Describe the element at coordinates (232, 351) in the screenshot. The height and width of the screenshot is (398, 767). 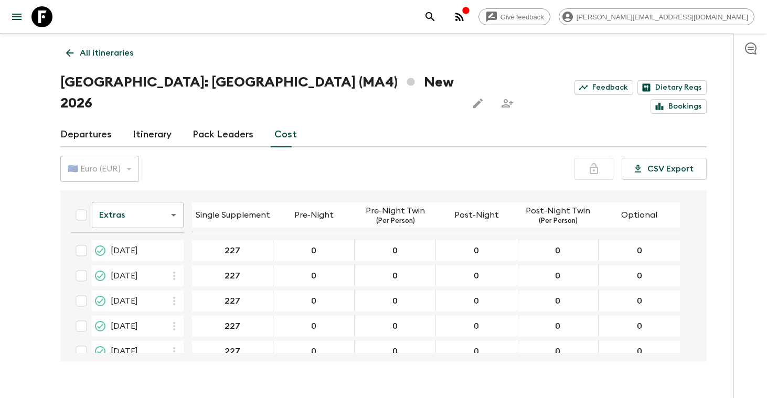
I see `div: 01 May 2026; Single Supplement` at that location.